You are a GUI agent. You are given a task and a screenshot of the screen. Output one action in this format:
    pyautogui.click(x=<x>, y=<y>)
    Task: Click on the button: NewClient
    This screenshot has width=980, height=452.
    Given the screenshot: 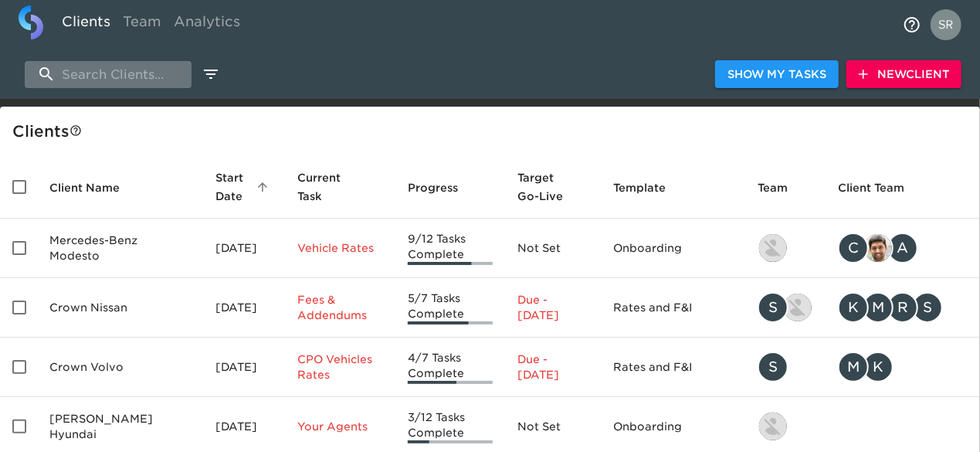 What is the action you would take?
    pyautogui.click(x=903, y=74)
    